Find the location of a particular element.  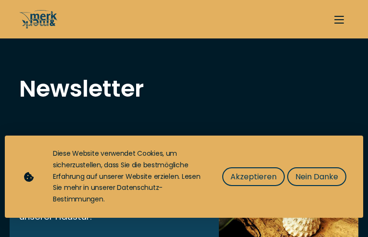

span: Nein Danke is located at coordinates (317, 177).